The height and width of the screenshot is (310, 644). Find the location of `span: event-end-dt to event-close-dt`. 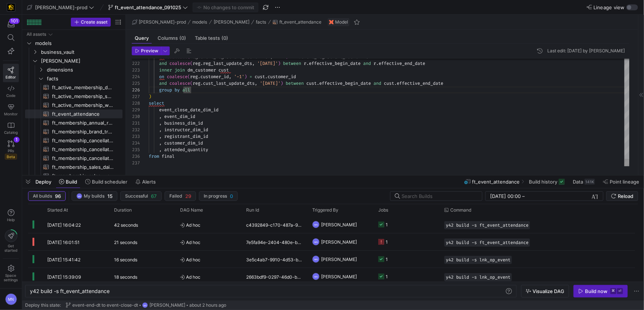

span: event-end-dt to event-close-dt is located at coordinates (105, 305).